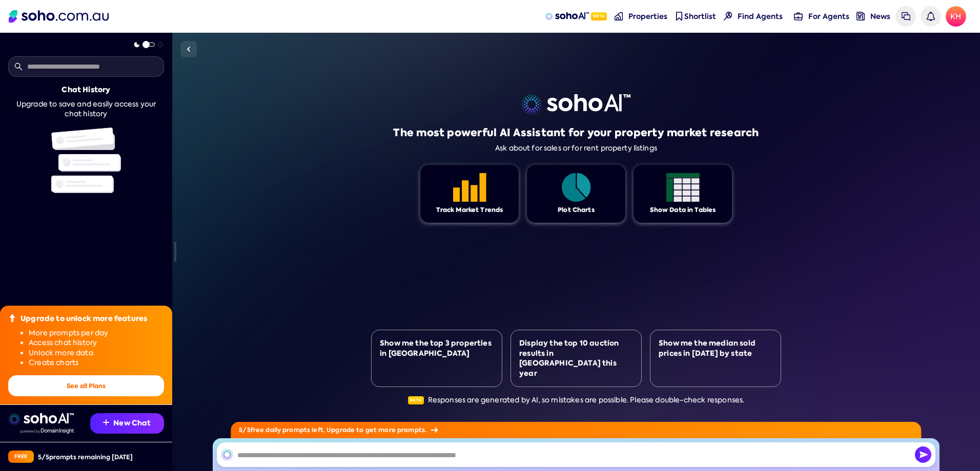 Image resolution: width=980 pixels, height=471 pixels. What do you see at coordinates (97, 353) in the screenshot?
I see `li: Unlock more data` at bounding box center [97, 353].